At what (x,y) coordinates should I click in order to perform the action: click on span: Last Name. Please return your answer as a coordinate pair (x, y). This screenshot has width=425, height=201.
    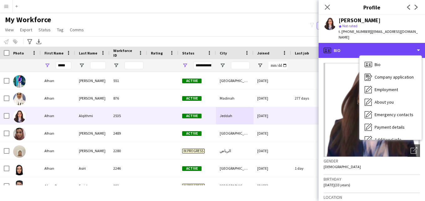
    Looking at the image, I should click on (88, 53).